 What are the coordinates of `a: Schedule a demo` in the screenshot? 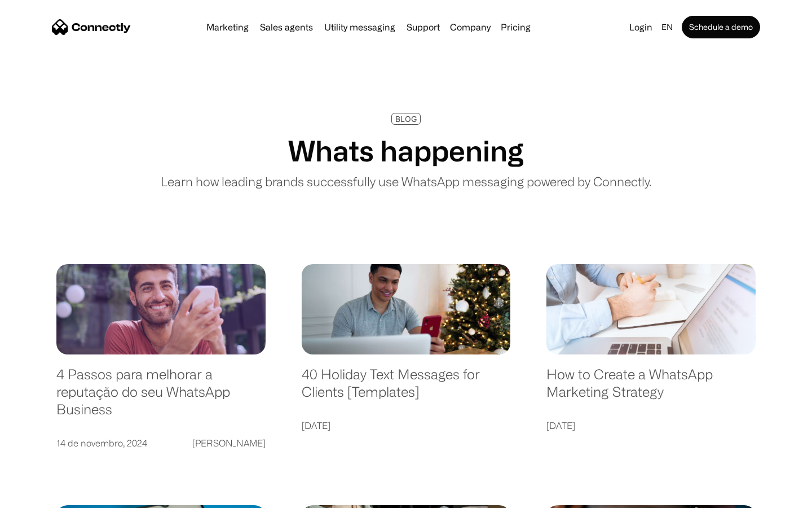 It's located at (721, 27).